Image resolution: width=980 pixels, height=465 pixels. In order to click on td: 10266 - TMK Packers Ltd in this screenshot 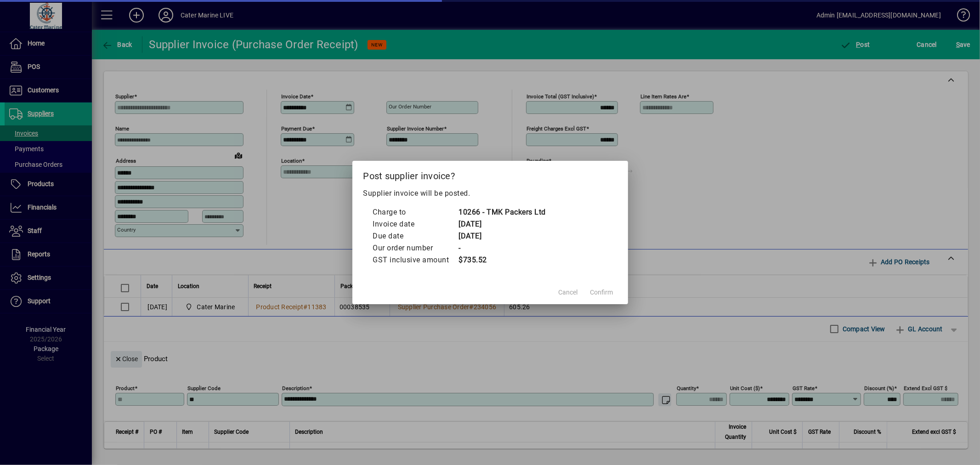, I will do `click(502, 212)`.